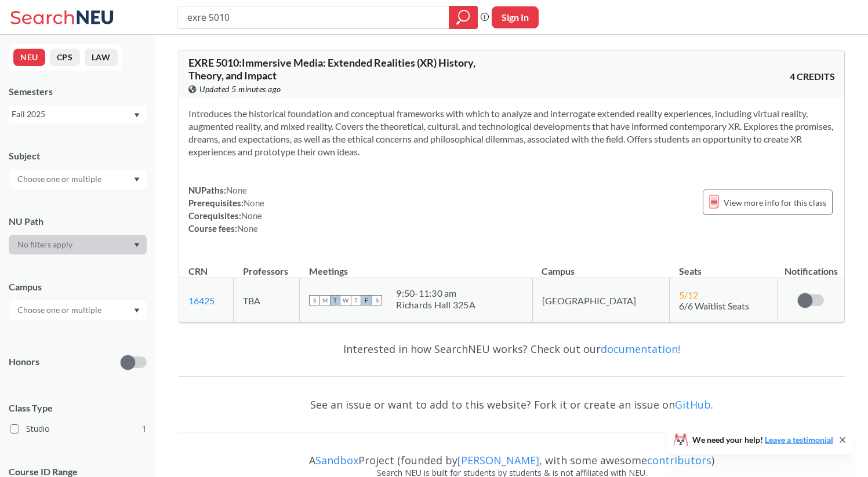 Image resolution: width=868 pixels, height=477 pixels. I want to click on div: See an issue or want to add to this website? Fork it or create an issue on ., so click(512, 405).